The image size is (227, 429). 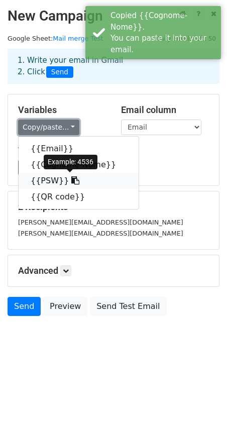 What do you see at coordinates (60, 72) in the screenshot?
I see `span: Send` at bounding box center [60, 72].